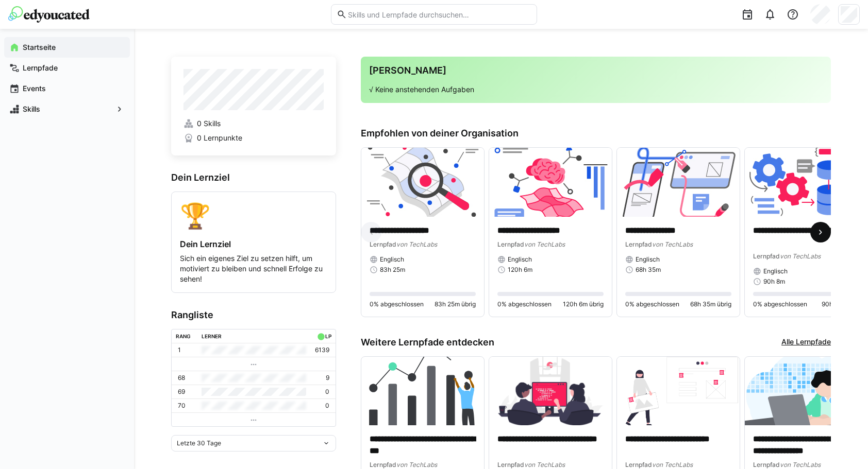 This screenshot has width=868, height=469. Describe the element at coordinates (774, 282) in the screenshot. I see `span: 90h 8m` at that location.